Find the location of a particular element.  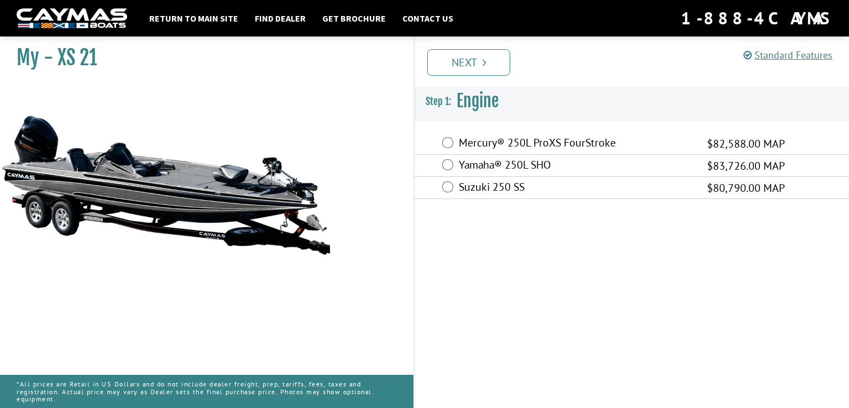

ul: Pagination is located at coordinates (636, 61).